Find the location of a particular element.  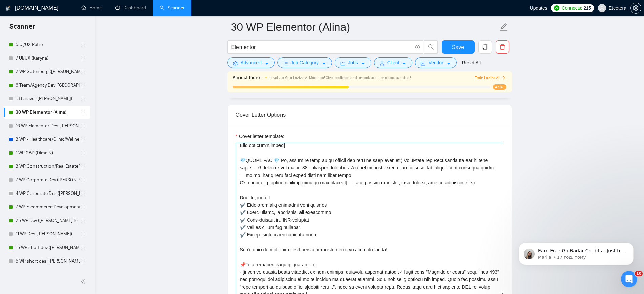

li: 7 UI/UX (Karyna) is located at coordinates (47, 58).